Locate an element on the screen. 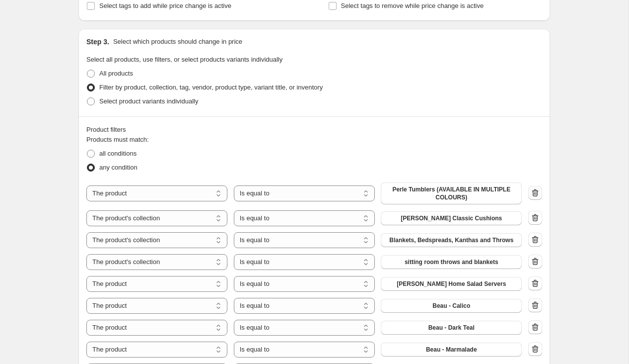 The width and height of the screenshot is (629, 364). span: All products is located at coordinates (117, 73).